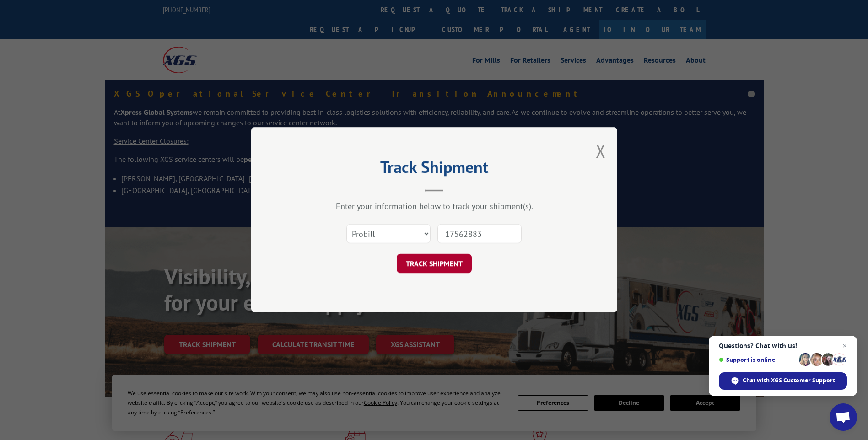 This screenshot has height=440, width=868. Describe the element at coordinates (601, 150) in the screenshot. I see `button: Close modal` at that location.